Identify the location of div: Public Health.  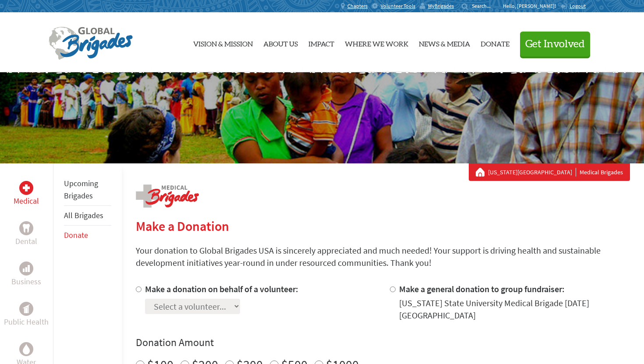
(27, 308).